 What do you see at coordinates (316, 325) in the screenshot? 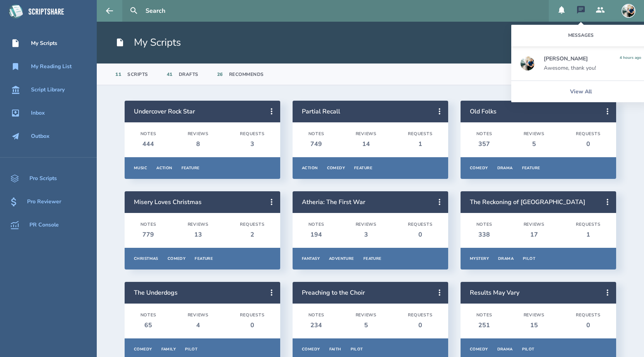
I see `div: 234` at bounding box center [316, 325].